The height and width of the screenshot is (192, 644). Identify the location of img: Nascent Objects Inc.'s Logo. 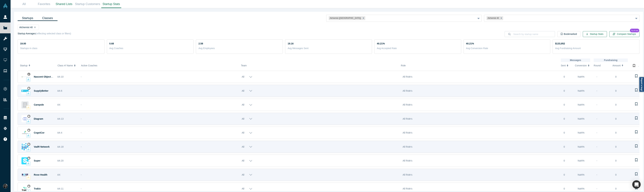
(25, 77).